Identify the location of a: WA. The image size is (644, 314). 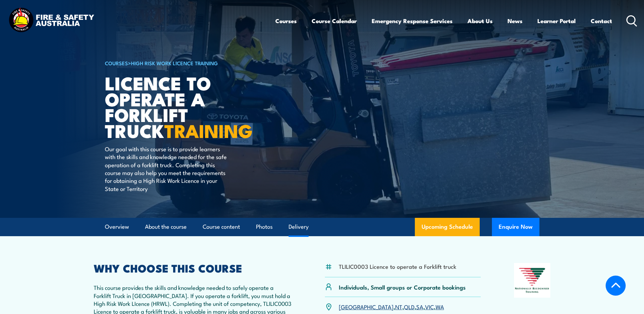
(439, 306).